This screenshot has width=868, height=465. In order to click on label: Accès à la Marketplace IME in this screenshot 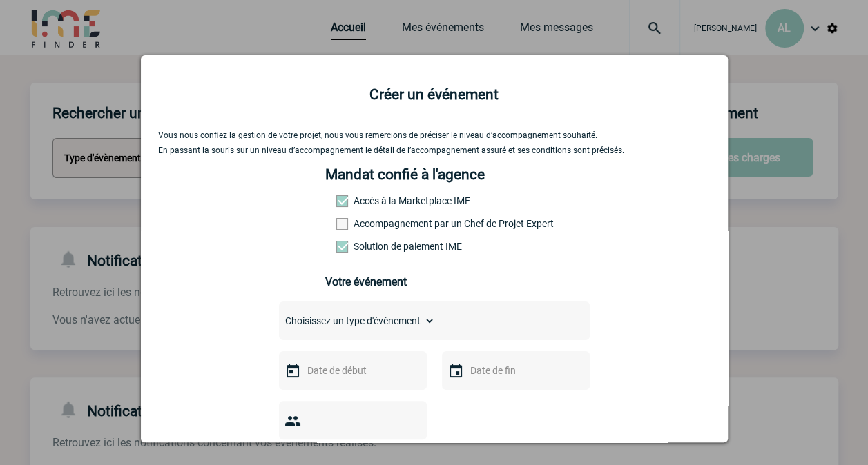, I will do `click(367, 201)`.